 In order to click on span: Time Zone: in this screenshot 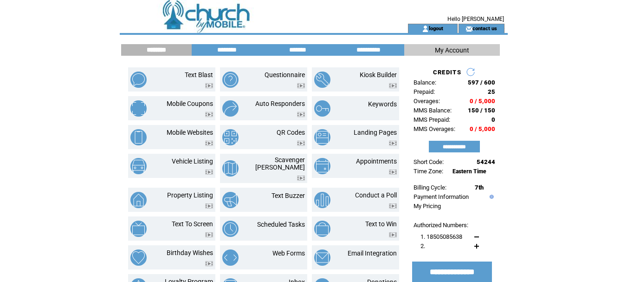, I will do `click(428, 171)`.